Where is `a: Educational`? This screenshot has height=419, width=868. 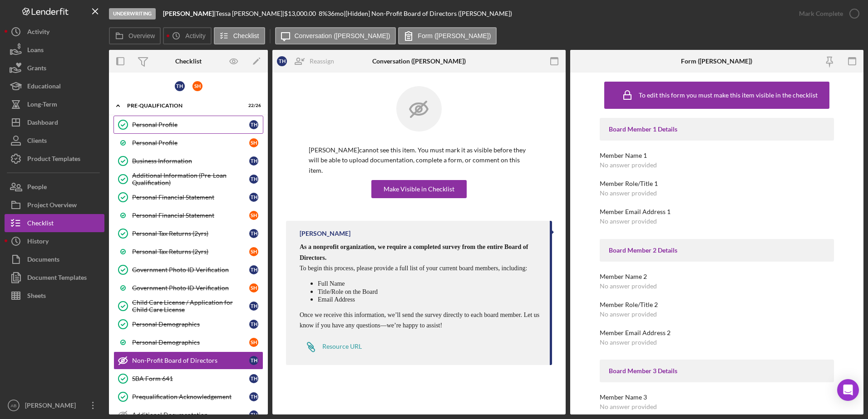
a: Educational is located at coordinates (54, 86).